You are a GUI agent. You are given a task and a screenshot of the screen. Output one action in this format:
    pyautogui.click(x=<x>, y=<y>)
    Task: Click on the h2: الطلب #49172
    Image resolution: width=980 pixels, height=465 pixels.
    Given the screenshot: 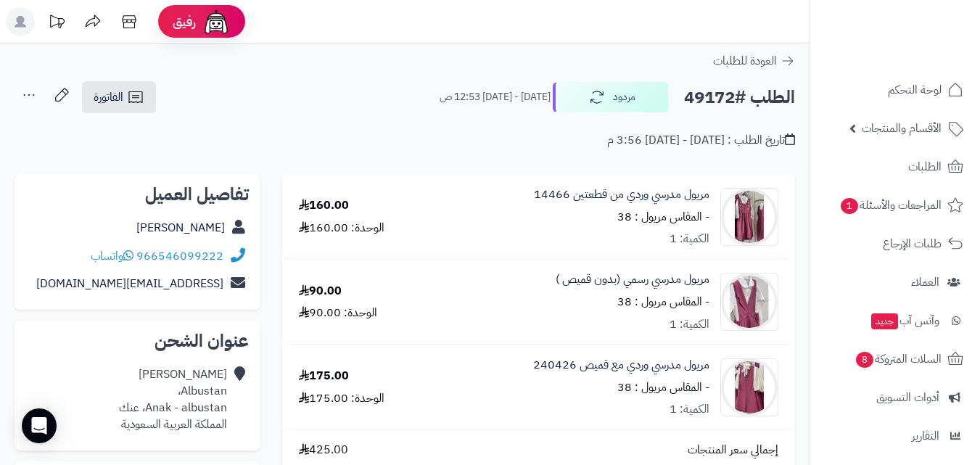 What is the action you would take?
    pyautogui.click(x=740, y=97)
    